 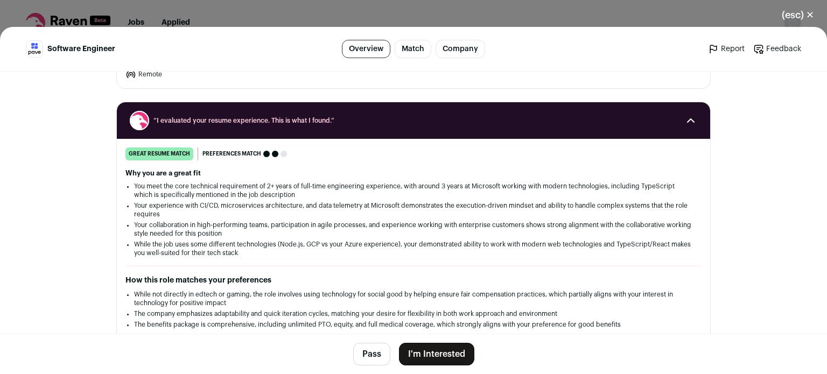 What do you see at coordinates (414, 325) in the screenshot?
I see `li: The benefits package is comprehensive, including unlimited PTO, equity, and full medical coverage...` at bounding box center [414, 325].